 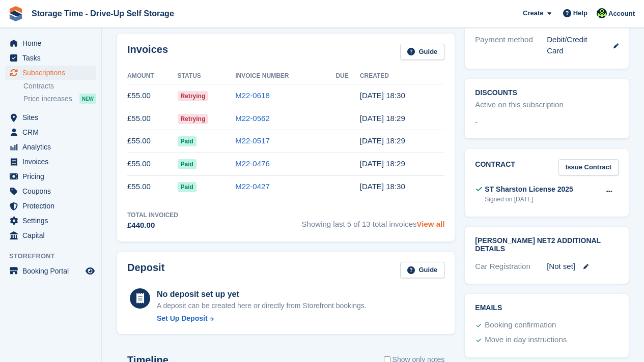 What do you see at coordinates (147, 52) in the screenshot?
I see `h2: Invoices` at bounding box center [147, 52].